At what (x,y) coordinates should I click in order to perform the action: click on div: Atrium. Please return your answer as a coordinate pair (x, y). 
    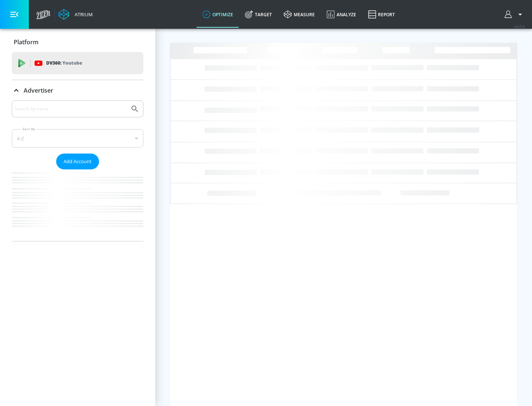
    Looking at the image, I should click on (82, 15).